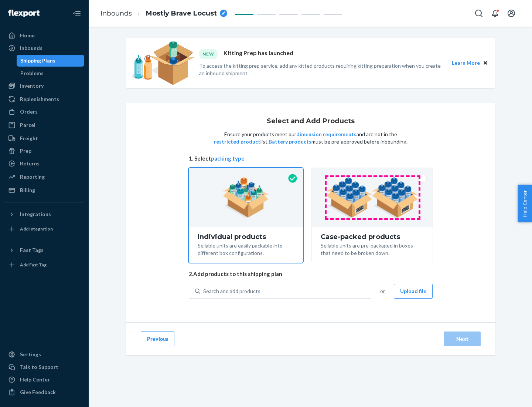 This screenshot has height=407, width=532. What do you see at coordinates (38, 60) in the screenshot?
I see `div: Shipping Plans` at bounding box center [38, 60].